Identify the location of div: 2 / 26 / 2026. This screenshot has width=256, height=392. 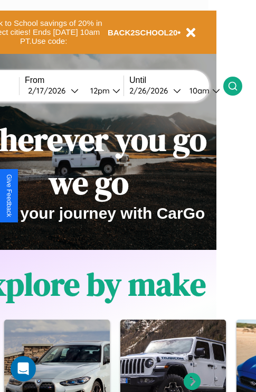
(151, 90).